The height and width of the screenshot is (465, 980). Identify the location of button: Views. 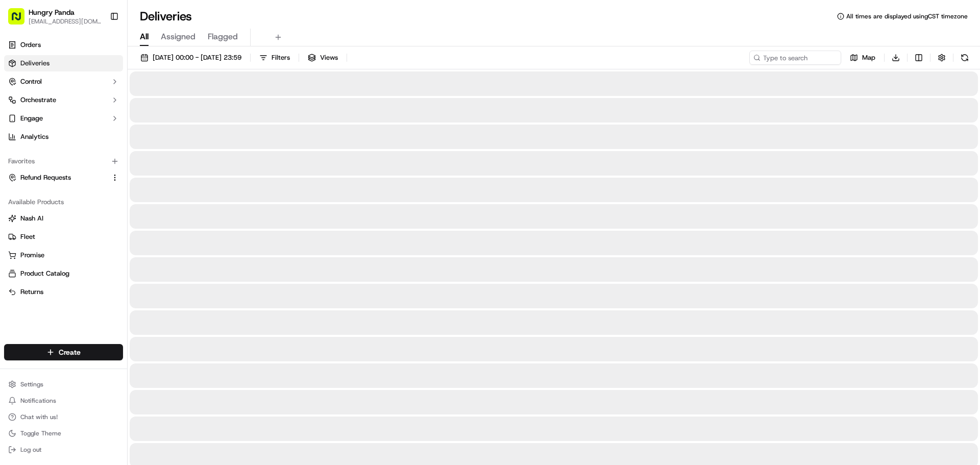
(322, 58).